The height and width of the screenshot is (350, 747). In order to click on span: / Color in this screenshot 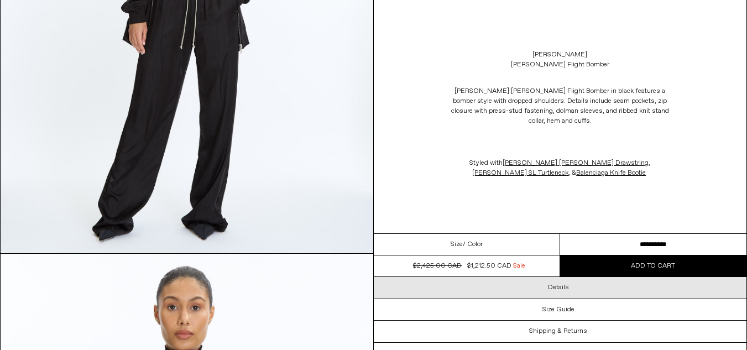, I will do `click(473, 244)`.